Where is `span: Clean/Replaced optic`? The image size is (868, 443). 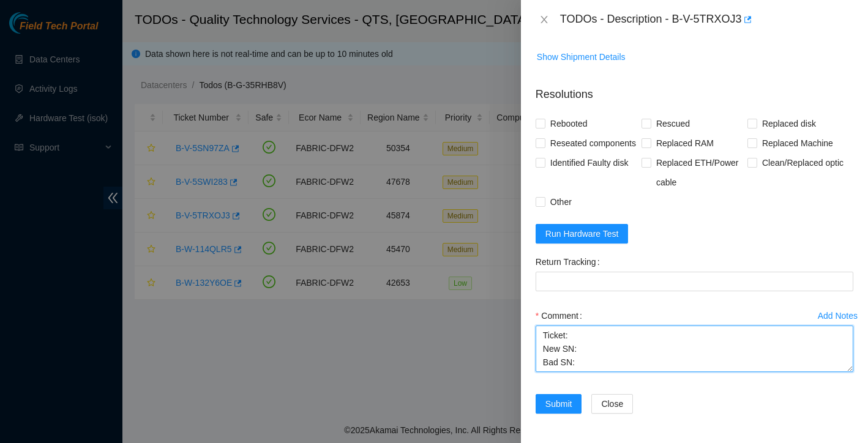
span: Clean/Replaced optic is located at coordinates (802, 163).